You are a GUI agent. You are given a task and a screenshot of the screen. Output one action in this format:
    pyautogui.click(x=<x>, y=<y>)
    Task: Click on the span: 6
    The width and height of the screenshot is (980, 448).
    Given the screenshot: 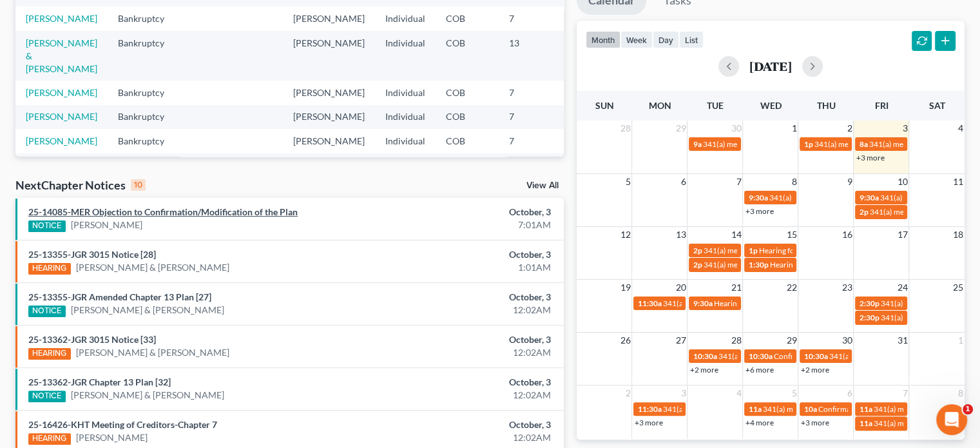 What is the action you would take?
    pyautogui.click(x=849, y=393)
    